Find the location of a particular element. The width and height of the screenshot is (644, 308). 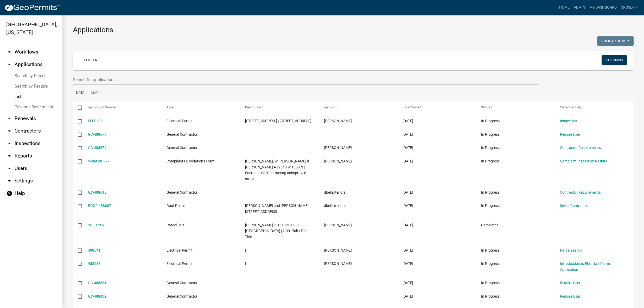

a: Data is located at coordinates (80, 93).